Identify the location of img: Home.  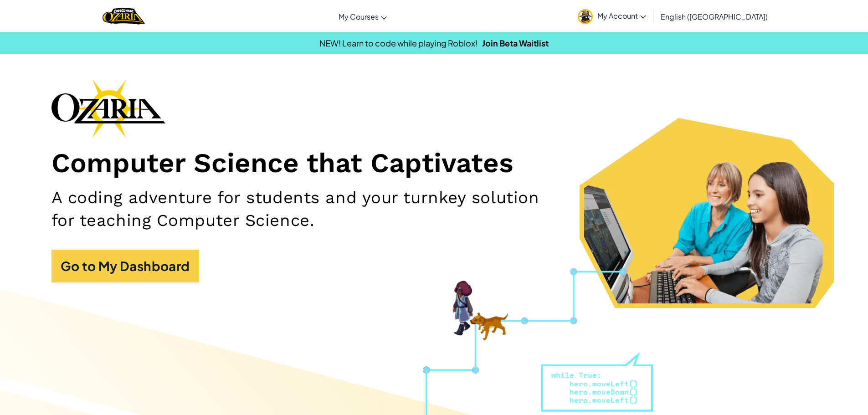
(123, 16).